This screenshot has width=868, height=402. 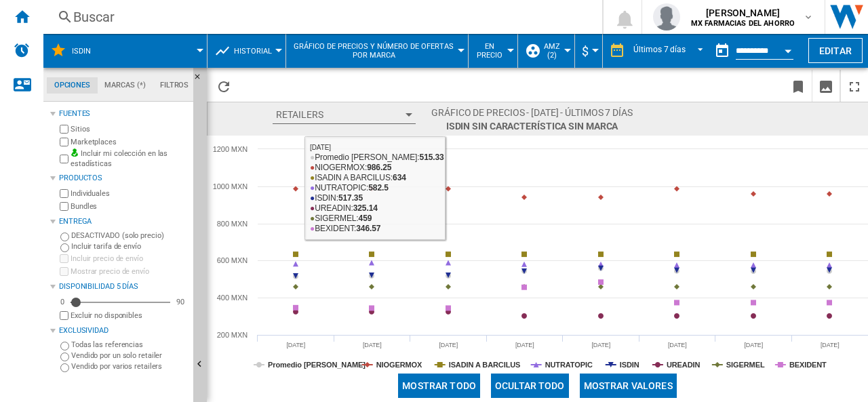 I want to click on input: Incluir mi colección en las estadísticas, so click(x=64, y=159).